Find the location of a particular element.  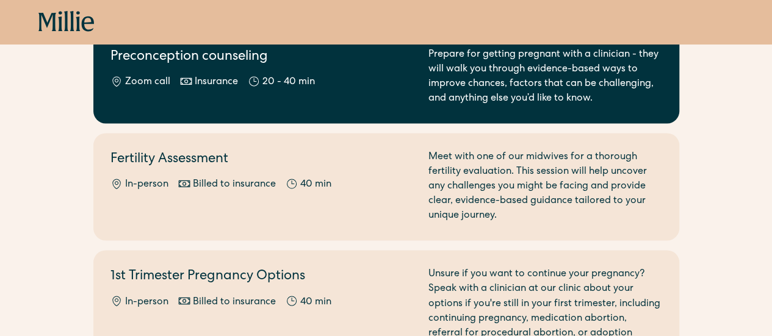

a: Preconception counselingZoom callInsurance20 - 40 minPrepare for getting pregnant with a clinicia... is located at coordinates (386, 77).